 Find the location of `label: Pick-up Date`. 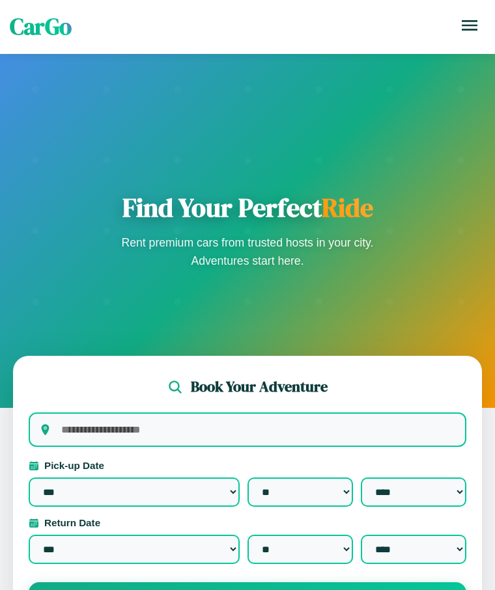

label: Pick-up Date is located at coordinates (247, 465).